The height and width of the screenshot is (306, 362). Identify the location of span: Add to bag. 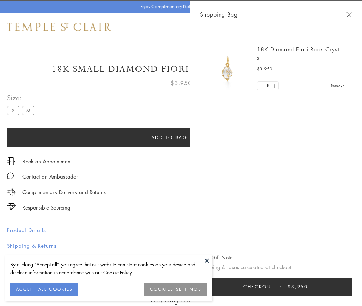
(169, 138).